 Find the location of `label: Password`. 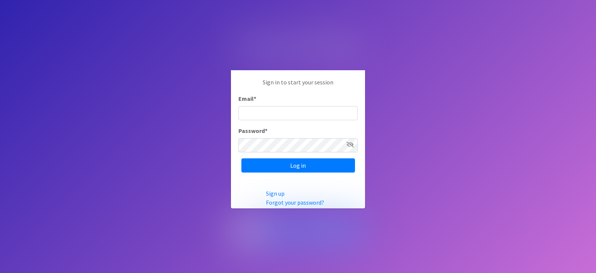

label: Password is located at coordinates (253, 130).